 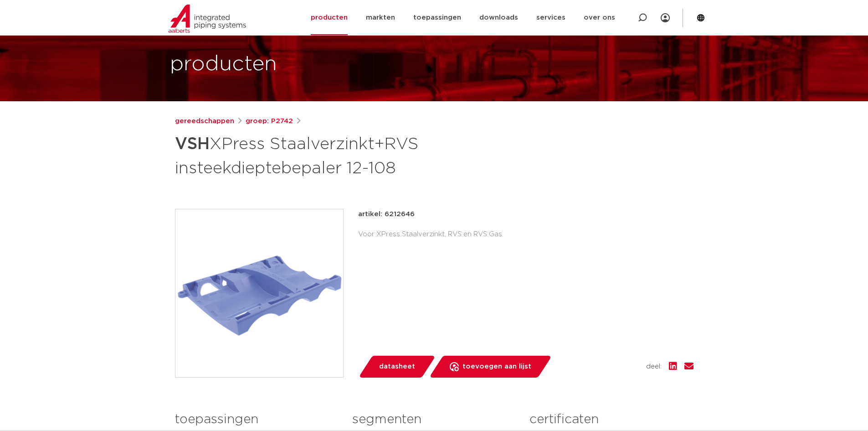 What do you see at coordinates (434, 419) in the screenshot?
I see `h3: segmenten` at bounding box center [434, 419].